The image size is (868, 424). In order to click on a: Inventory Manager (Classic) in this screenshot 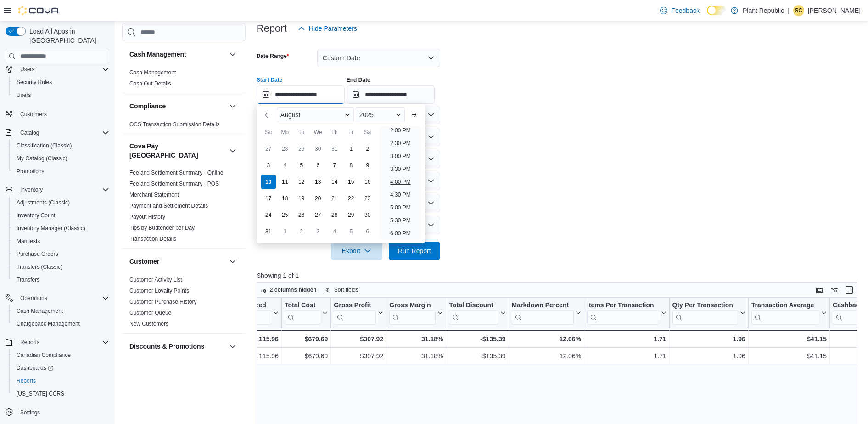, I will do `click(51, 228)`.